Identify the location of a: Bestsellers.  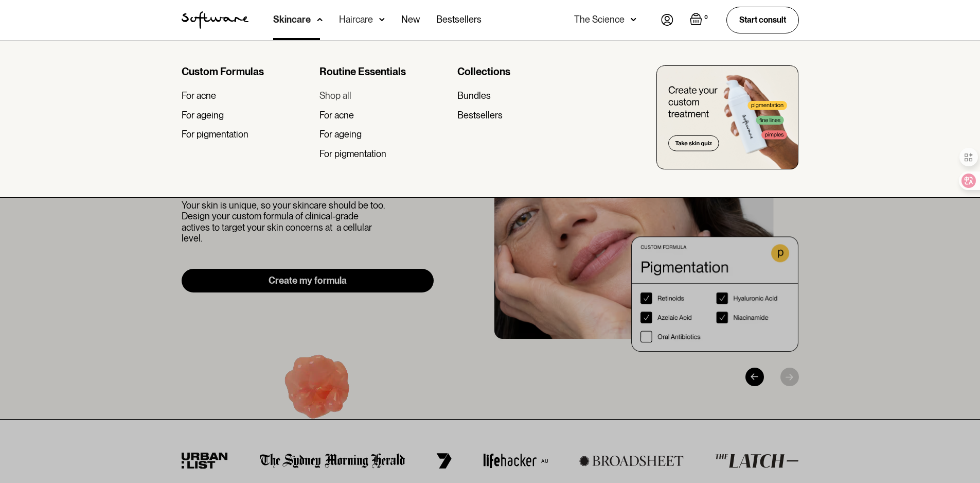
(522, 115).